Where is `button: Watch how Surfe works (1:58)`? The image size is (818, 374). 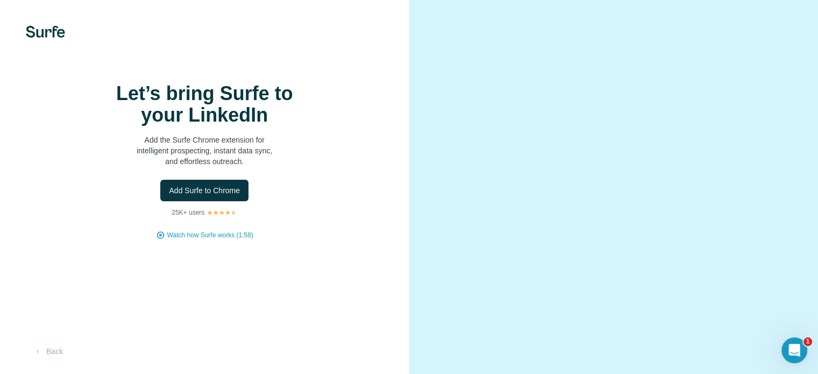
button: Watch how Surfe works (1:58) is located at coordinates (210, 235).